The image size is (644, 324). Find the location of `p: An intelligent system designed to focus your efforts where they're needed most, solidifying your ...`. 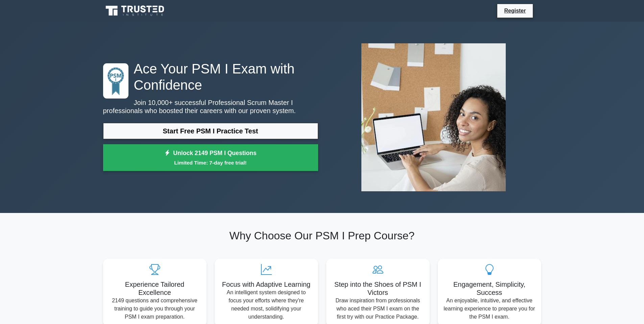

p: An intelligent system designed to focus your efforts where they're needed most, solidifying your ... is located at coordinates (266, 305).